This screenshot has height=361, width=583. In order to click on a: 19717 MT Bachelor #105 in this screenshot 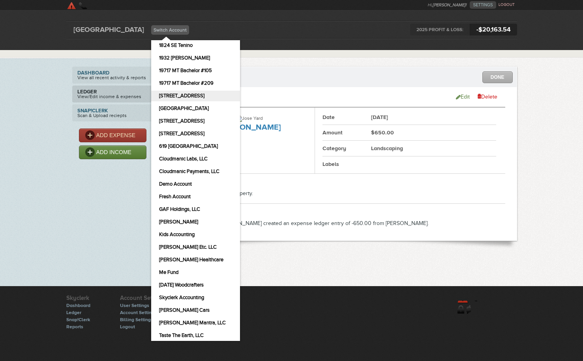, I will do `click(195, 71)`.